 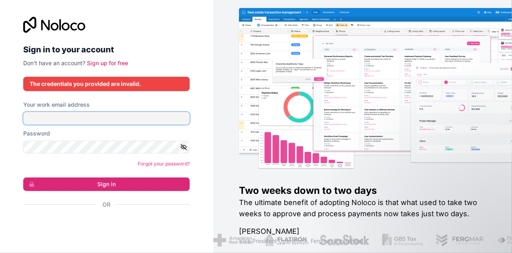 I want to click on h1: Two weeks down to two days, so click(x=363, y=191).